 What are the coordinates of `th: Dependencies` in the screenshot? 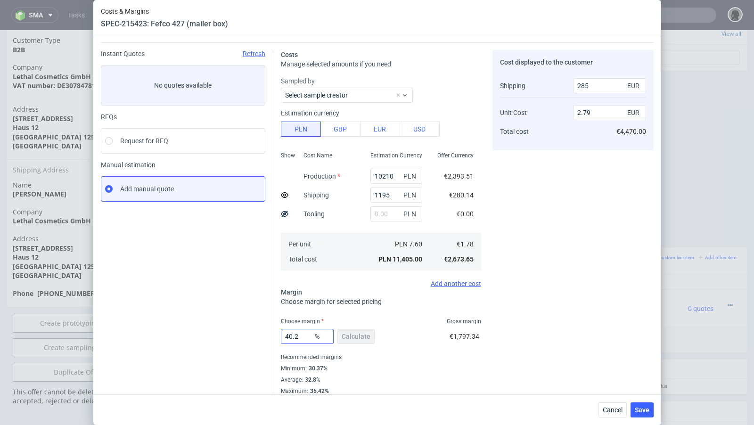 It's located at (555, 252).